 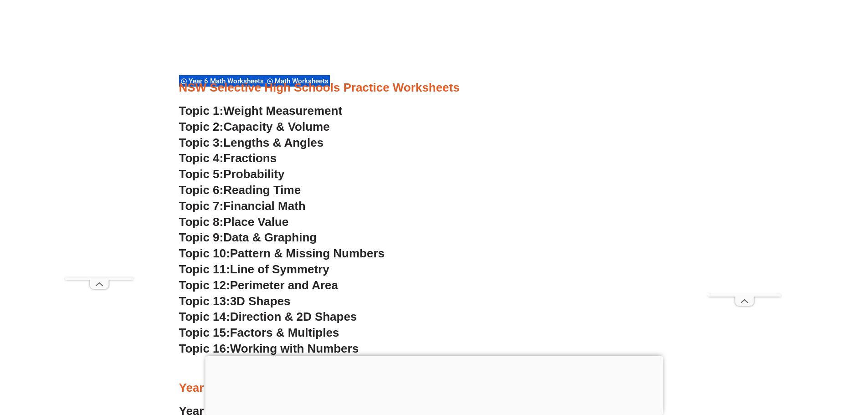 I want to click on a: Topic 9:Data & Graphing, so click(x=248, y=238).